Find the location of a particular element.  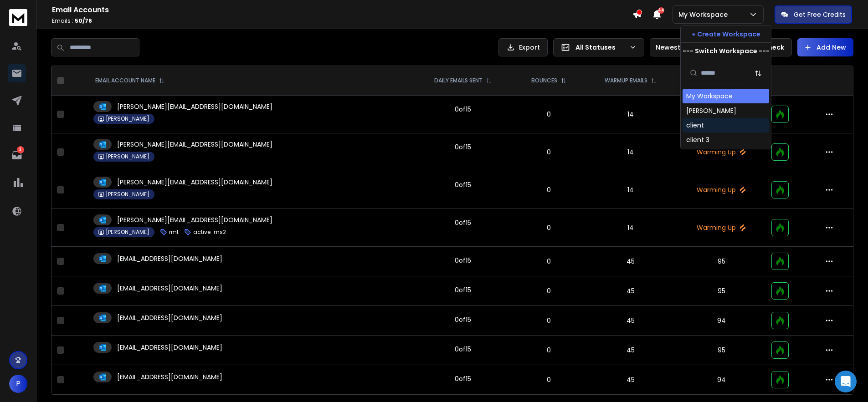

h1: Email Accounts is located at coordinates (342, 10).